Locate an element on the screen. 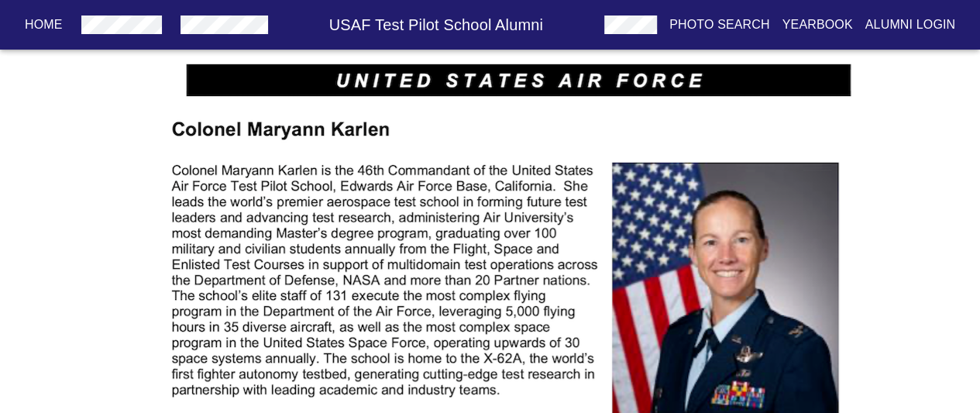 The height and width of the screenshot is (413, 980). button: Photo Search is located at coordinates (719, 25).